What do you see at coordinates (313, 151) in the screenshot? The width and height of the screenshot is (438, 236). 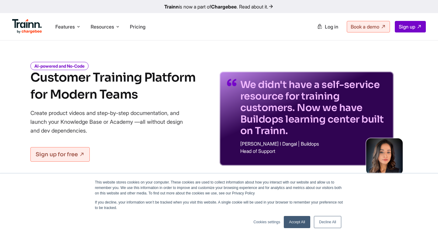 I see `p: Head of Support` at bounding box center [313, 151].